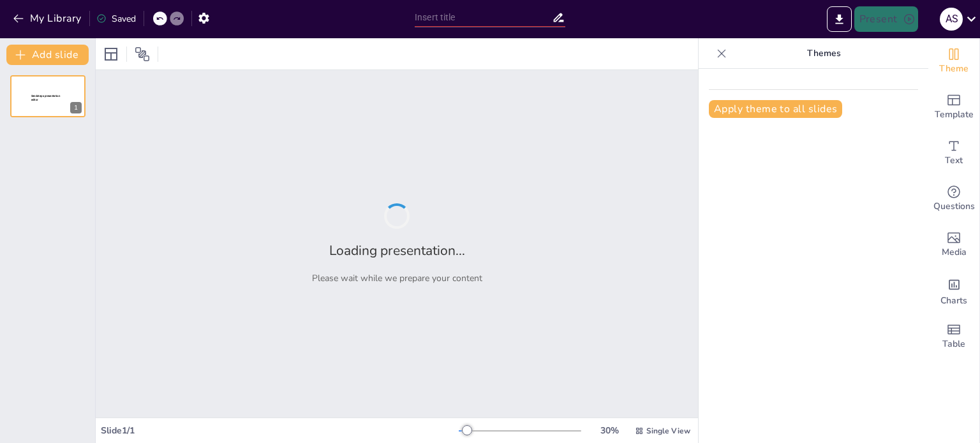 The width and height of the screenshot is (980, 443). Describe the element at coordinates (47, 55) in the screenshot. I see `button: Add slide` at that location.